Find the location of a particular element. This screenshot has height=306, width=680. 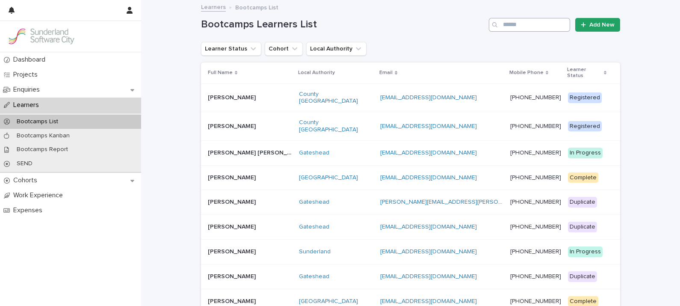

p: Bootcamps Kanban is located at coordinates (43, 136).